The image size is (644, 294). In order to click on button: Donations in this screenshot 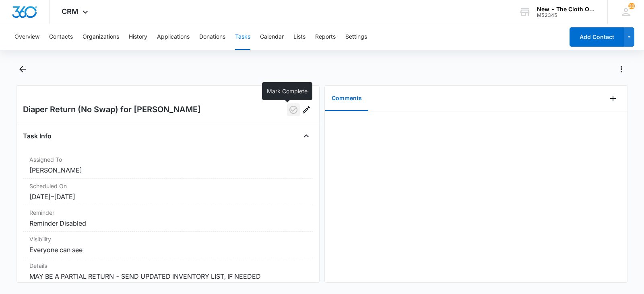, I will do `click(212, 37)`.